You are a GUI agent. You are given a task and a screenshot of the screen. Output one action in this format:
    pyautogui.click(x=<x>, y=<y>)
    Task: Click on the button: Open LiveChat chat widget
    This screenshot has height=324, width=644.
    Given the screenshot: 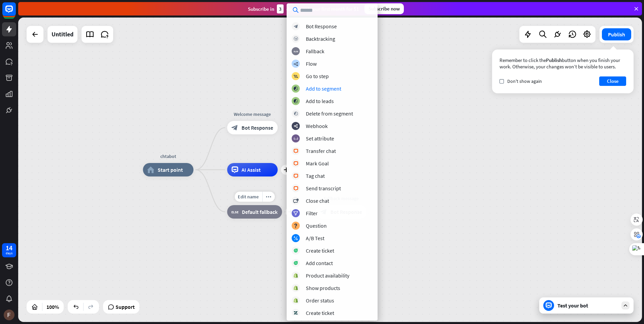 What is the action you would take?
    pyautogui.click(x=16, y=12)
    